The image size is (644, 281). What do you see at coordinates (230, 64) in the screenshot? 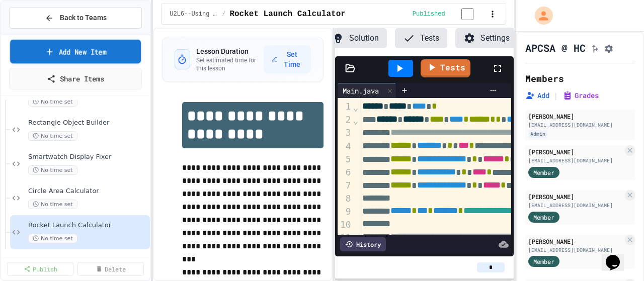
I see `p: Set estimated time for this lesson` at bounding box center [230, 64].